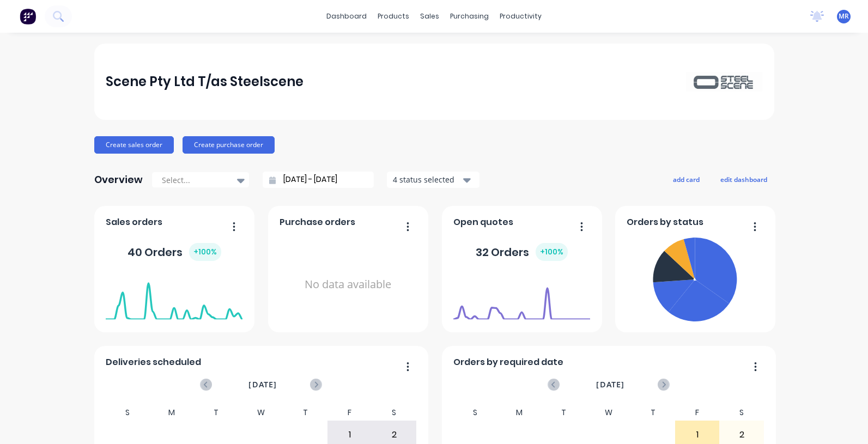 Image resolution: width=868 pixels, height=444 pixels. What do you see at coordinates (429, 17) in the screenshot?
I see `div: sales` at bounding box center [429, 17].